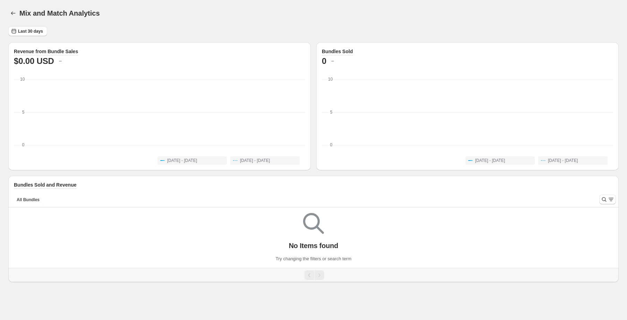 Image resolution: width=627 pixels, height=320 pixels. I want to click on button: Search and filter results, so click(608, 199).